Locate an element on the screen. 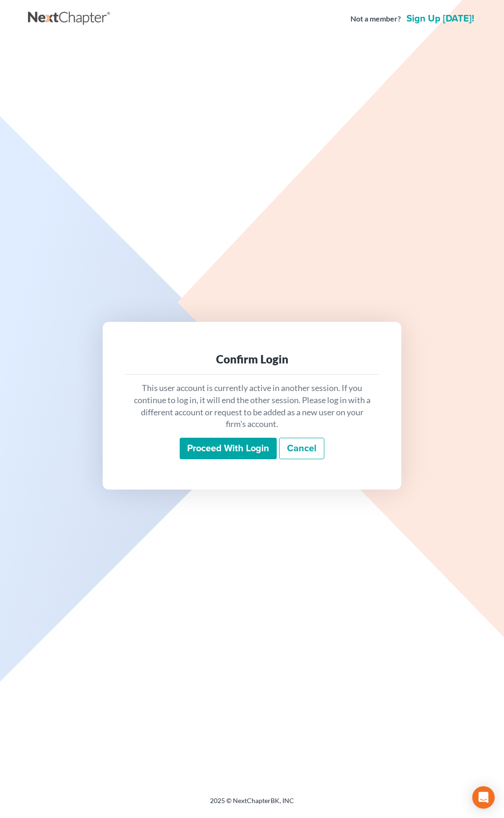 The width and height of the screenshot is (504, 818). input: Proceed with login is located at coordinates (228, 448).